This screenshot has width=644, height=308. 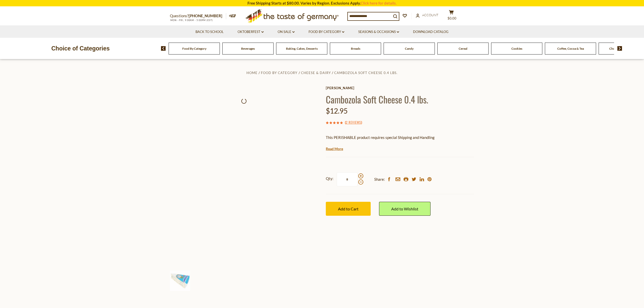 I want to click on a: Breads, so click(x=355, y=48).